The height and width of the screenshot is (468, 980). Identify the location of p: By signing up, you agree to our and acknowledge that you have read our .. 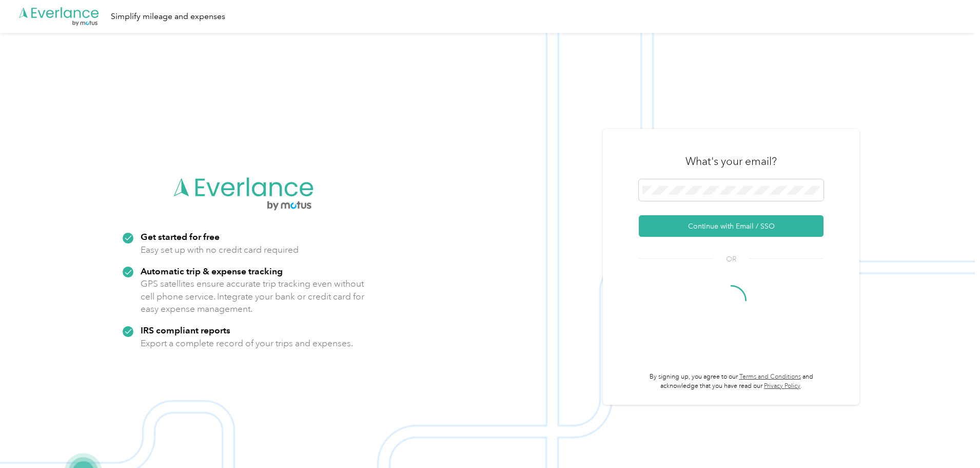
(732, 381).